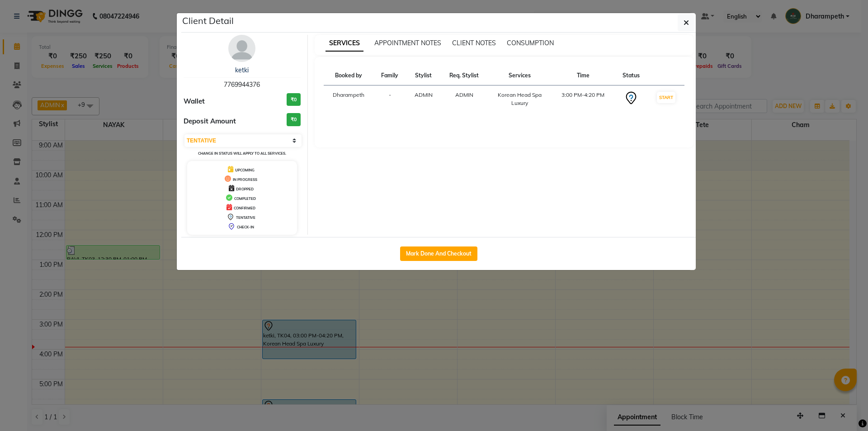 The width and height of the screenshot is (868, 431). I want to click on th: Booked by, so click(349, 76).